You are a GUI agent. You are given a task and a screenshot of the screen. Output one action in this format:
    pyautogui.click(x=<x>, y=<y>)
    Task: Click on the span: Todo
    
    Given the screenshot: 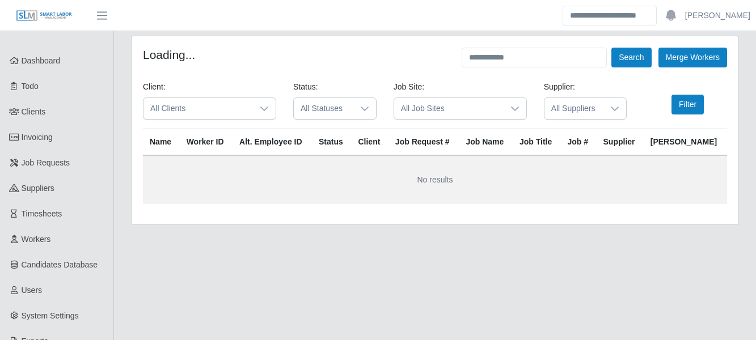 What is the action you would take?
    pyautogui.click(x=30, y=86)
    